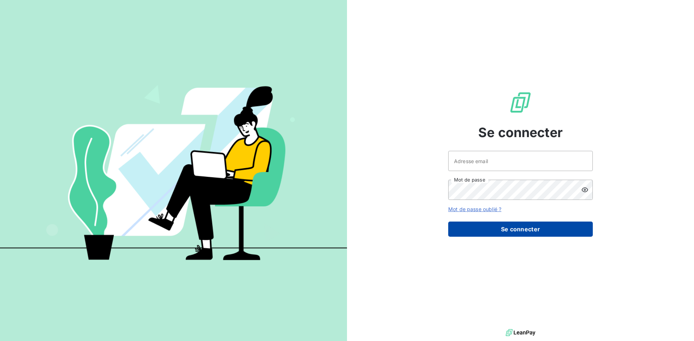 The image size is (694, 341). Describe the element at coordinates (520, 103) in the screenshot. I see `img: Logo LeanPay` at that location.